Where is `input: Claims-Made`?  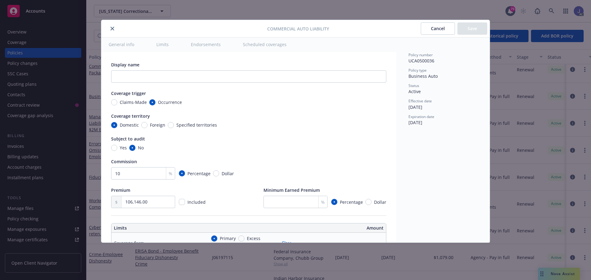 input: Claims-Made is located at coordinates (114, 102).